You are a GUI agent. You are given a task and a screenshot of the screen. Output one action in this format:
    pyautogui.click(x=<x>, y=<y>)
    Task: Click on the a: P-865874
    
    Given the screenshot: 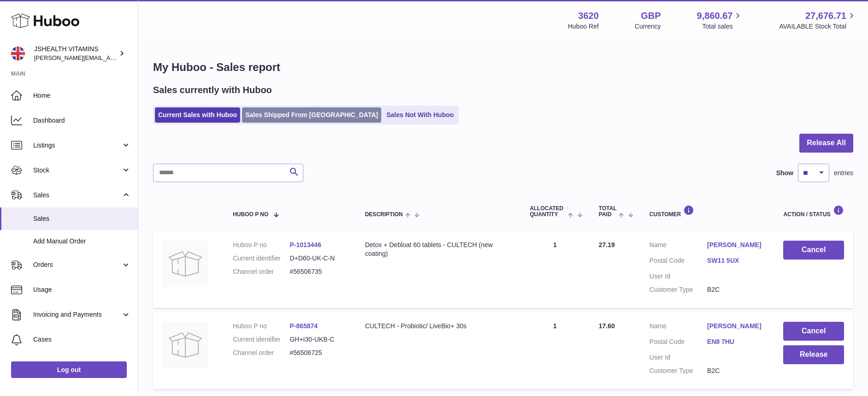 What is the action you would take?
    pyautogui.click(x=303, y=326)
    